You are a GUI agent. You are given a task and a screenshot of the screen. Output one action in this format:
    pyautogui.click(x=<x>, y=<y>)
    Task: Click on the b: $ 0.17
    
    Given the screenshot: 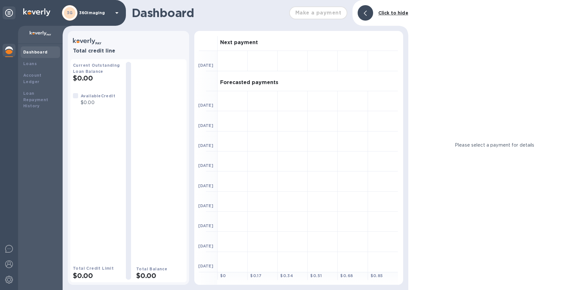 What is the action you would take?
    pyautogui.click(x=255, y=276)
    